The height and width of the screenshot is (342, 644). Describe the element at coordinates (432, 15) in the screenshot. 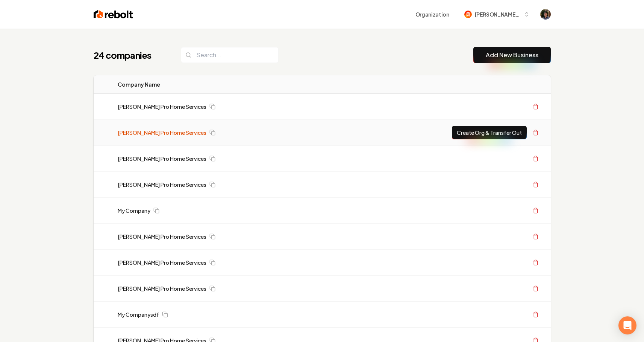

I see `button: Organization` at that location.